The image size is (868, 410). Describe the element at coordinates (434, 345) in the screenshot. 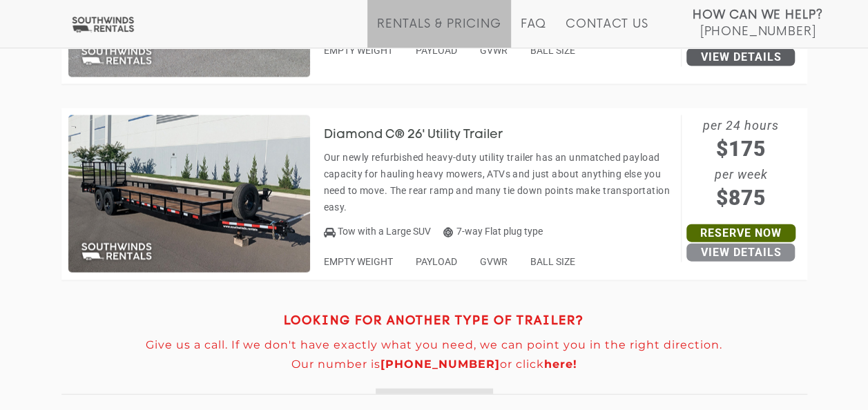

I see `p: Give us a call. If we don't have exactly what you need, we can point you in the right direction.` at that location.